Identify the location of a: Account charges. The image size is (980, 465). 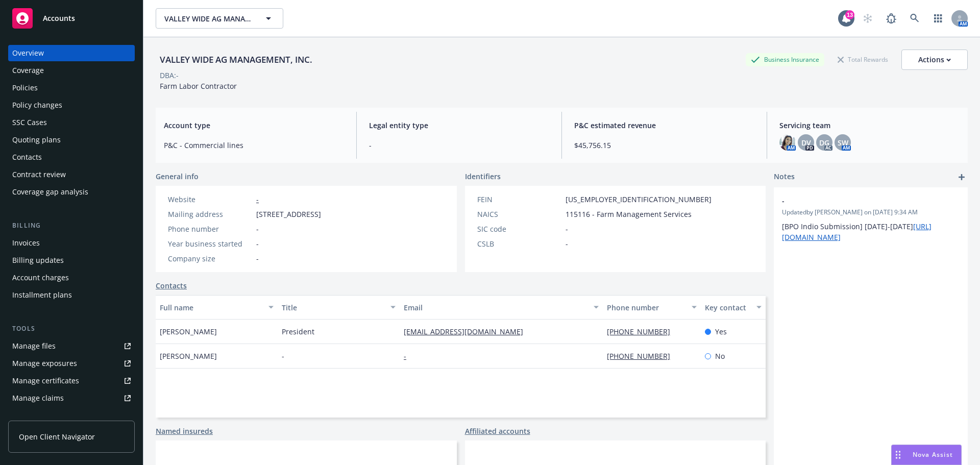
(72, 278).